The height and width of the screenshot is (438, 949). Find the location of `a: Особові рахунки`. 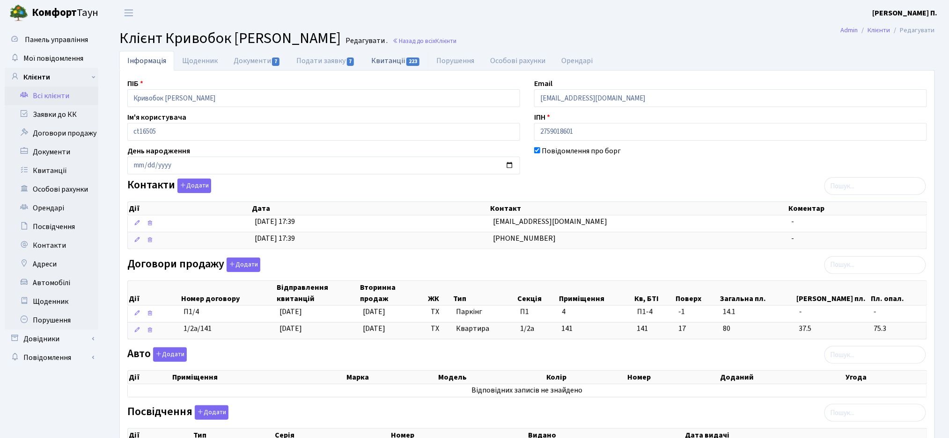

a: Особові рахунки is located at coordinates (518, 61).